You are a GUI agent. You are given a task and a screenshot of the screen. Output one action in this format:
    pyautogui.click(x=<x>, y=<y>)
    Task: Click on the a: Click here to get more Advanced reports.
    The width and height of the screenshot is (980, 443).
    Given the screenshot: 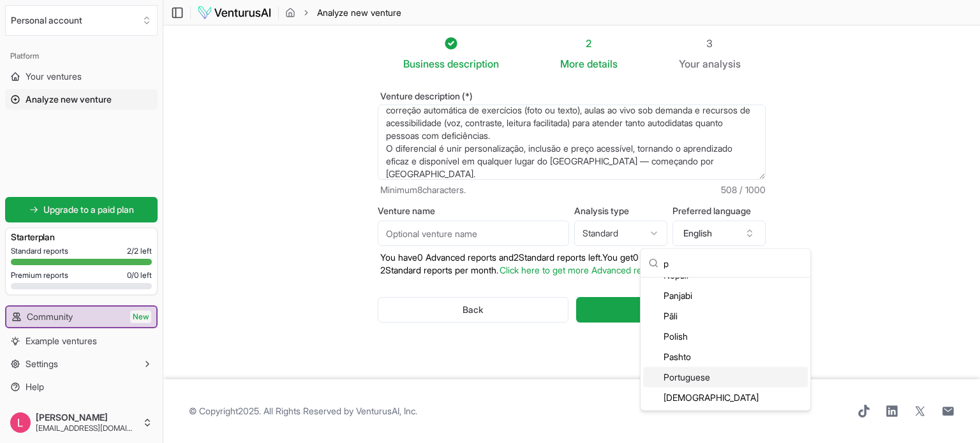 What is the action you would take?
    pyautogui.click(x=581, y=270)
    